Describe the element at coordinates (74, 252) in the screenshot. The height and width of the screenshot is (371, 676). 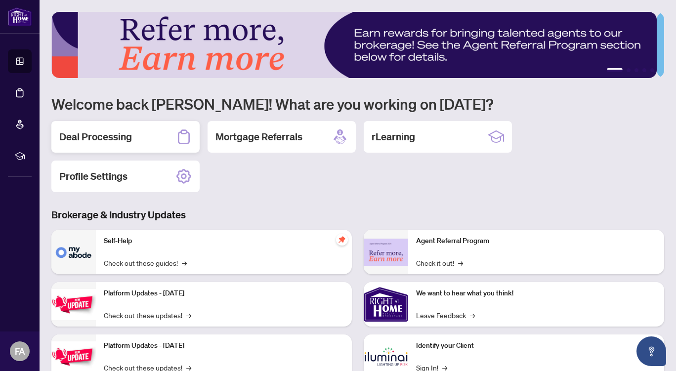
I see `img: Self-Help` at that location.